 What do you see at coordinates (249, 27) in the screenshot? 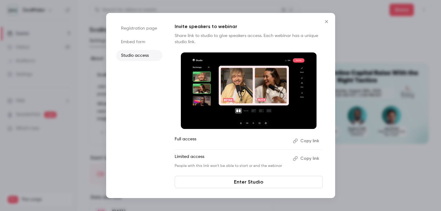
I see `p: Invite speakers to webinar` at bounding box center [249, 27].